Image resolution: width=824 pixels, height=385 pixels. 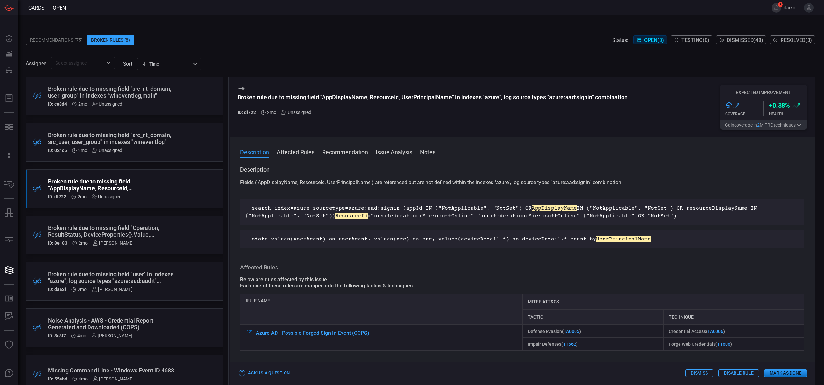 What do you see at coordinates (522, 186) in the screenshot?
I see `p: Fields ( AppDisplayName, ResourceId, UserPrincipalName ) are referenced but are not defined withi...` at bounding box center [522, 186].